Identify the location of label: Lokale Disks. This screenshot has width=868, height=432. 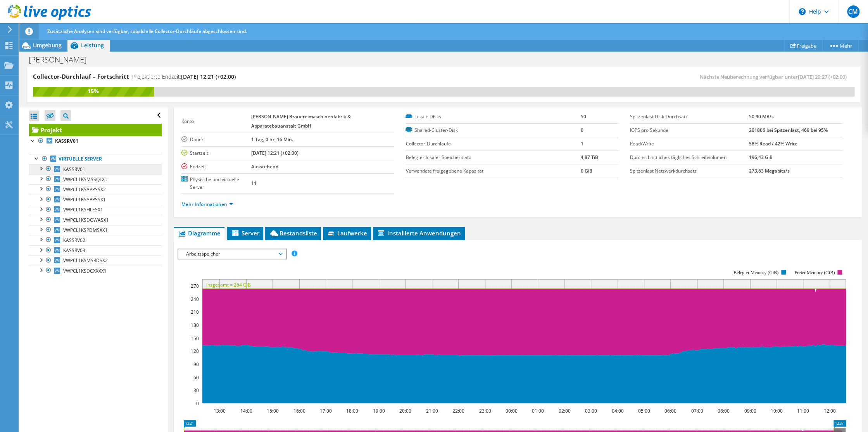
(493, 117).